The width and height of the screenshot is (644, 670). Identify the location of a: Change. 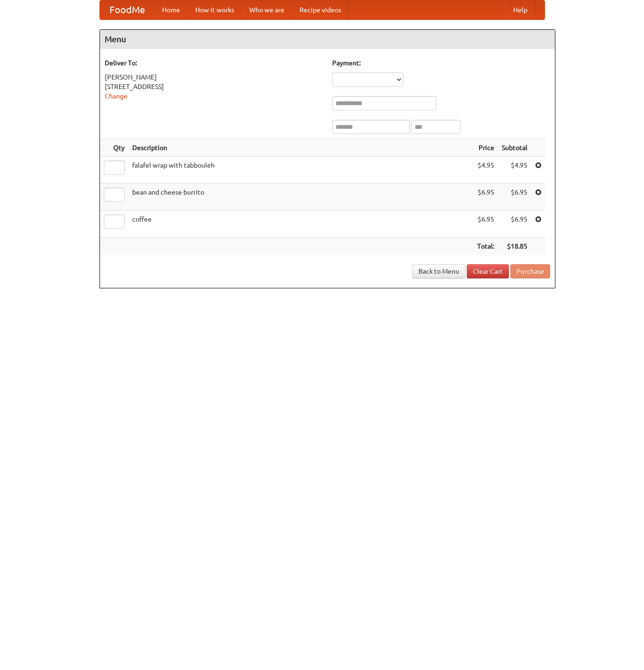
(116, 96).